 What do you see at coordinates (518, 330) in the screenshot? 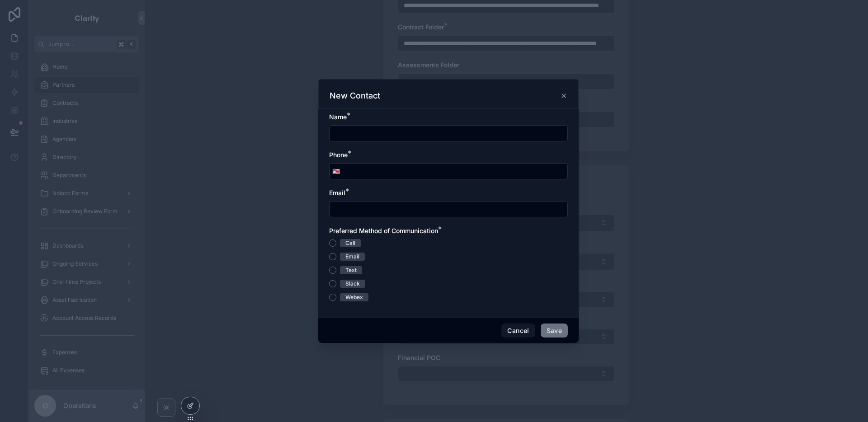
I see `button: Cancel` at bounding box center [518, 330].